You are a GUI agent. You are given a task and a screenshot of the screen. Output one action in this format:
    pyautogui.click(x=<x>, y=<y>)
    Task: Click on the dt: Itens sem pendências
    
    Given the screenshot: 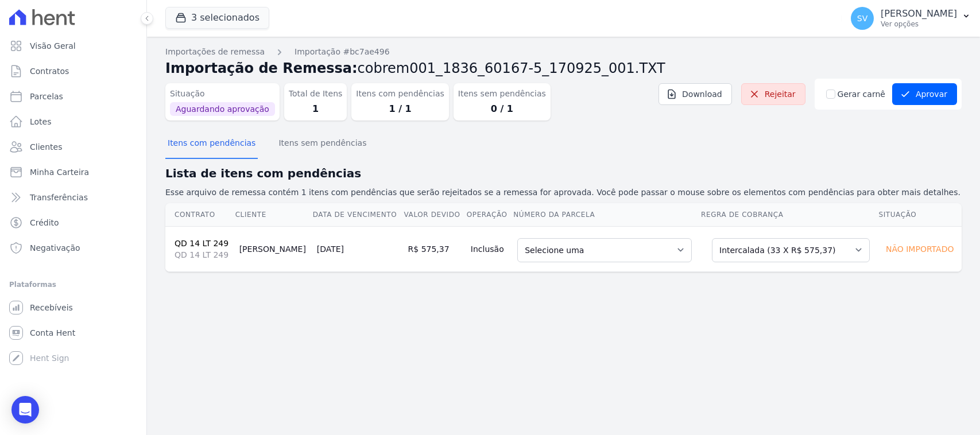 What is the action you would take?
    pyautogui.click(x=502, y=94)
    